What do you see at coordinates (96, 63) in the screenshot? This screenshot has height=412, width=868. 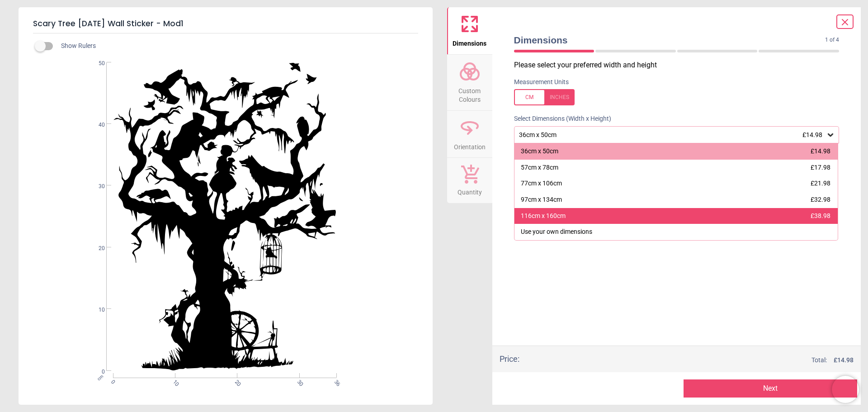 I see `span: 50` at bounding box center [96, 63].